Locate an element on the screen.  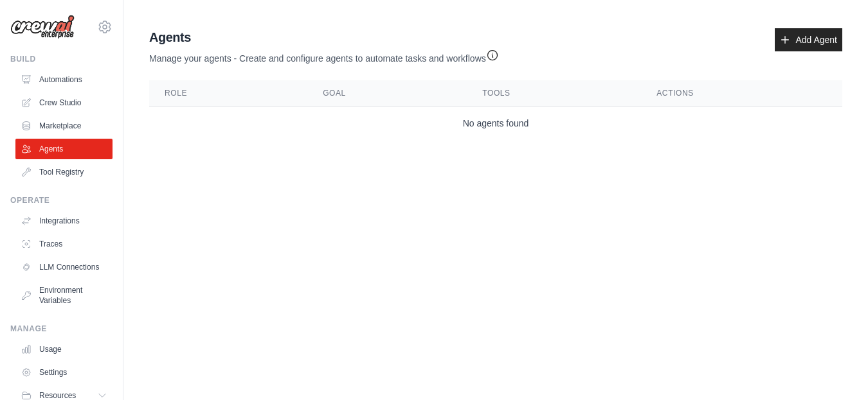
img: Logo is located at coordinates (42, 27).